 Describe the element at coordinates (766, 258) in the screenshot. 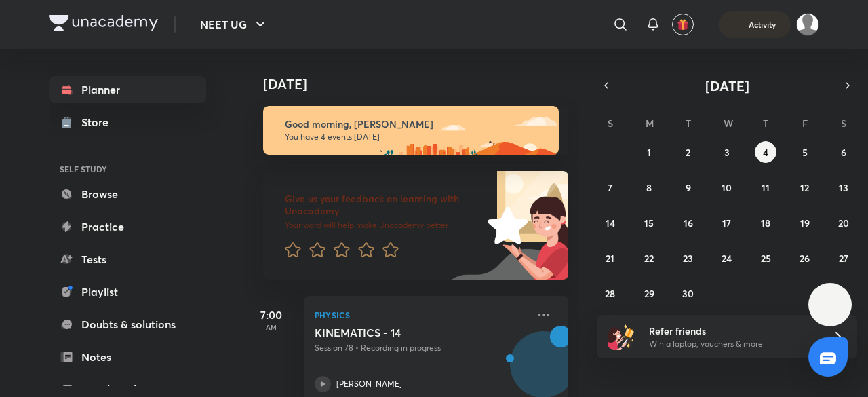

I see `button: September 25, 2025` at that location.